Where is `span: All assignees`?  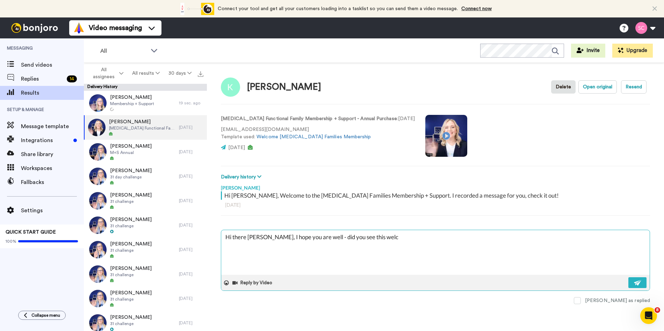 span: All assignees is located at coordinates (103, 73).